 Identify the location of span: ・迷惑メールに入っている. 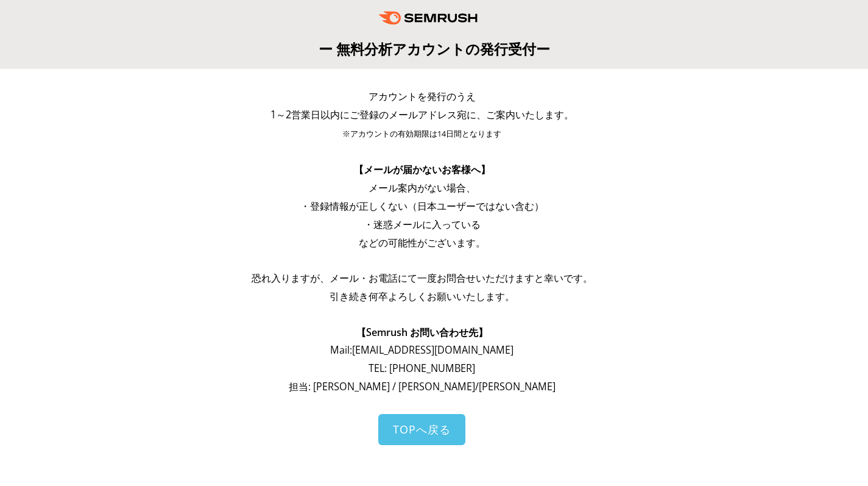
(422, 224).